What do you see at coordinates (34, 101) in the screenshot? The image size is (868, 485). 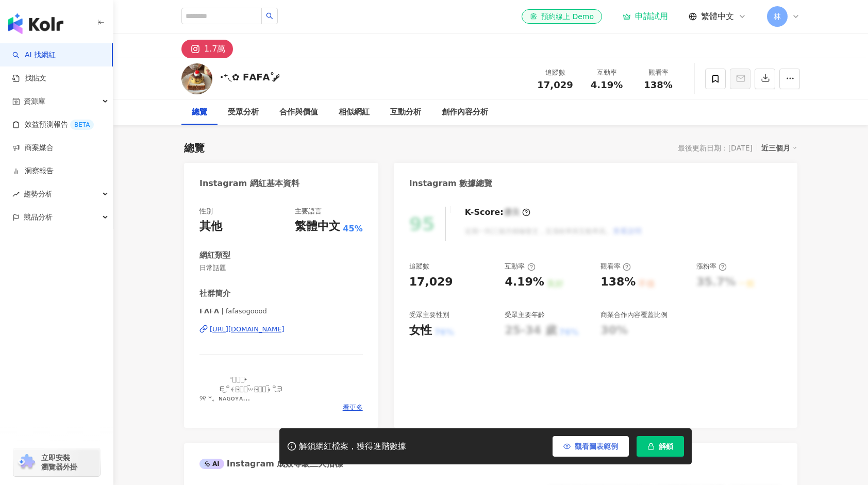 I see `span: 資源庫` at bounding box center [34, 101].